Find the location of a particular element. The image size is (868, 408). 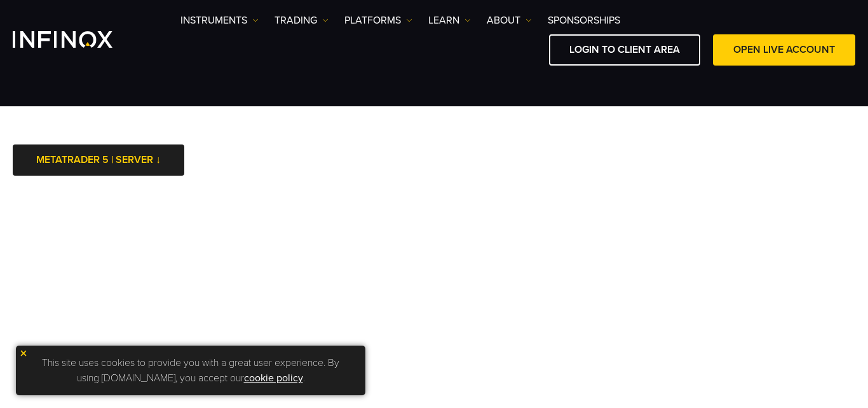

a: cookie policy is located at coordinates (274, 378).